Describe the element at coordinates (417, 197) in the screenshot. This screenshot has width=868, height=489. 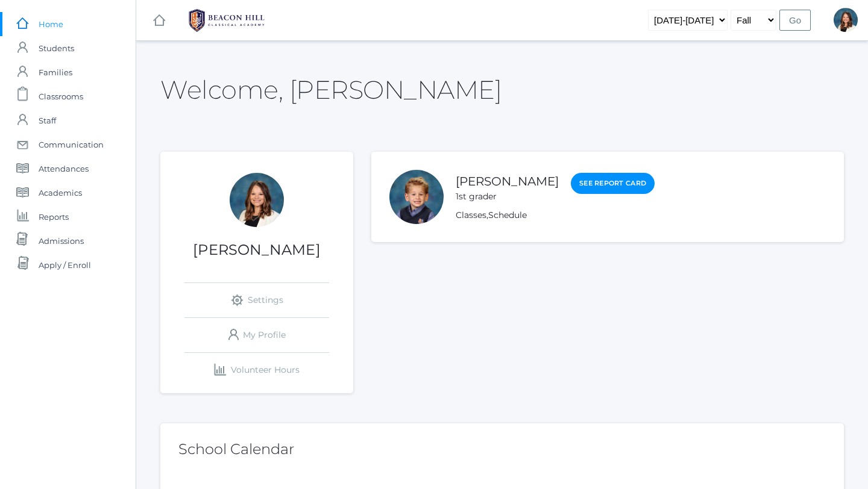
I see `div: Nolan Alstot` at that location.